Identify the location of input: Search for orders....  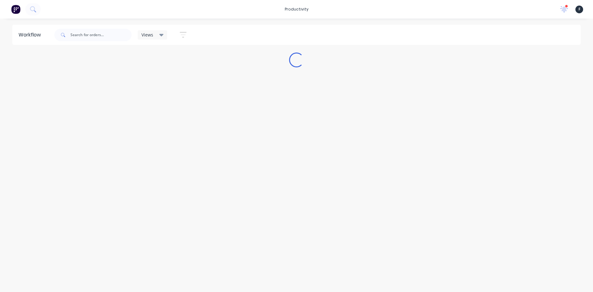
(101, 35).